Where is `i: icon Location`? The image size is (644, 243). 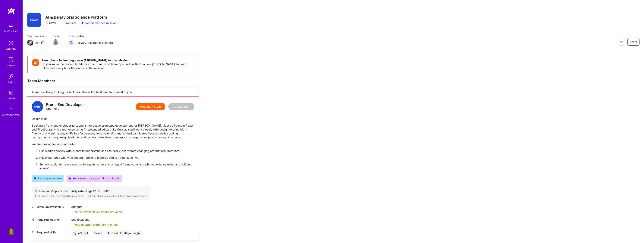
i: icon Location is located at coordinates (33, 219).